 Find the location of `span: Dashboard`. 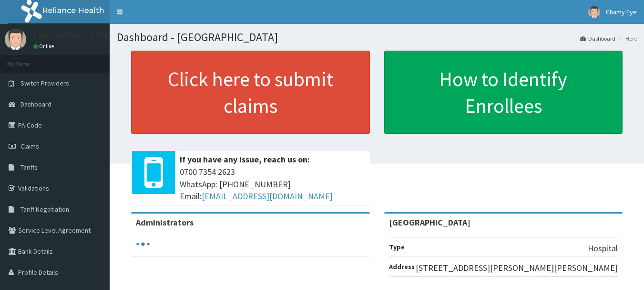

span: Dashboard is located at coordinates (36, 104).